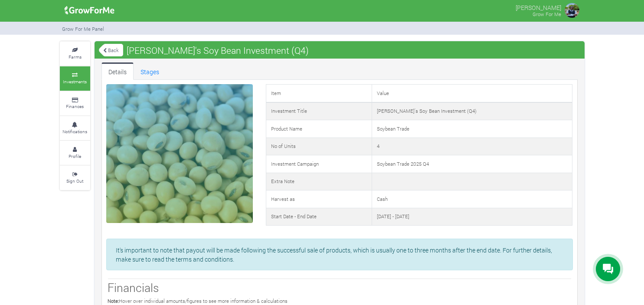  Describe the element at coordinates (319, 164) in the screenshot. I see `td: Investment Campaign` at that location.